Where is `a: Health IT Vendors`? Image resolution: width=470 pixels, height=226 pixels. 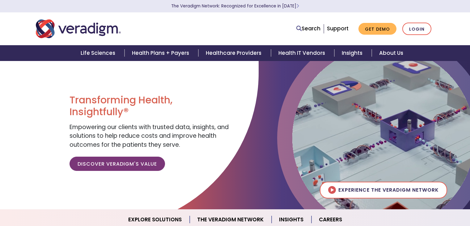 a: Health IT Vendors is located at coordinates (303, 53).